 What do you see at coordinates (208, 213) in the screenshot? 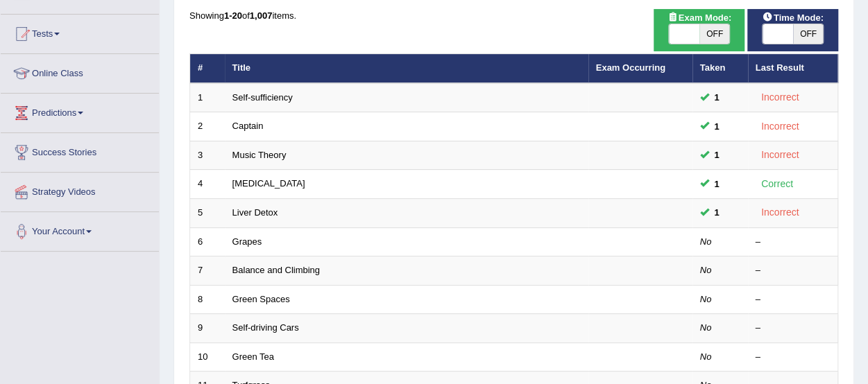
I see `td: 5` at bounding box center [208, 213].